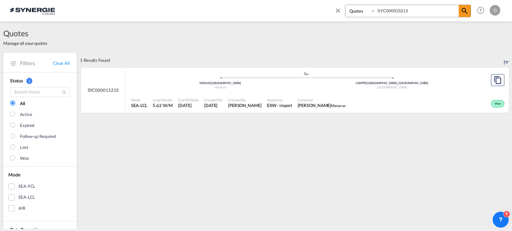  I want to click on div: Active, so click(26, 115).